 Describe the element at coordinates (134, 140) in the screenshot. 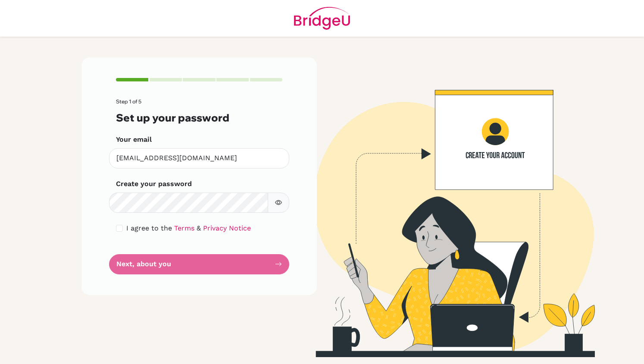

I see `label: Your email` at that location.